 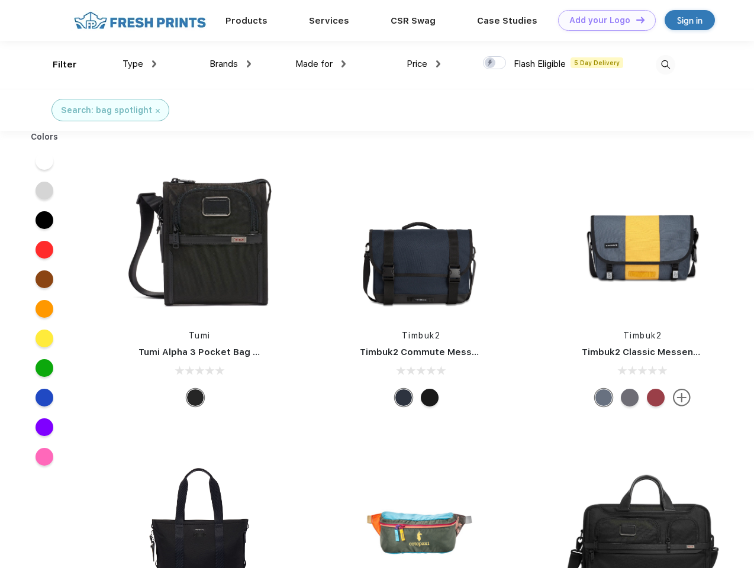 I want to click on img: fo%20logo%202.webp, so click(x=140, y=20).